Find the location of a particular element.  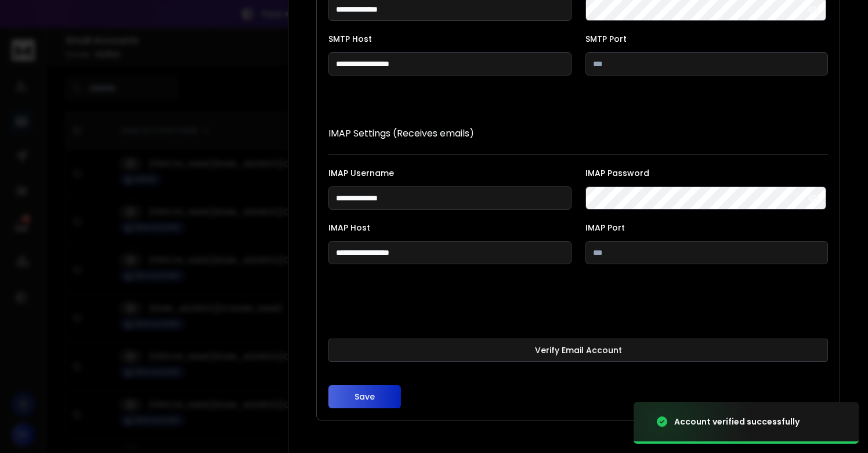

label: IMAP Host is located at coordinates (450, 228).